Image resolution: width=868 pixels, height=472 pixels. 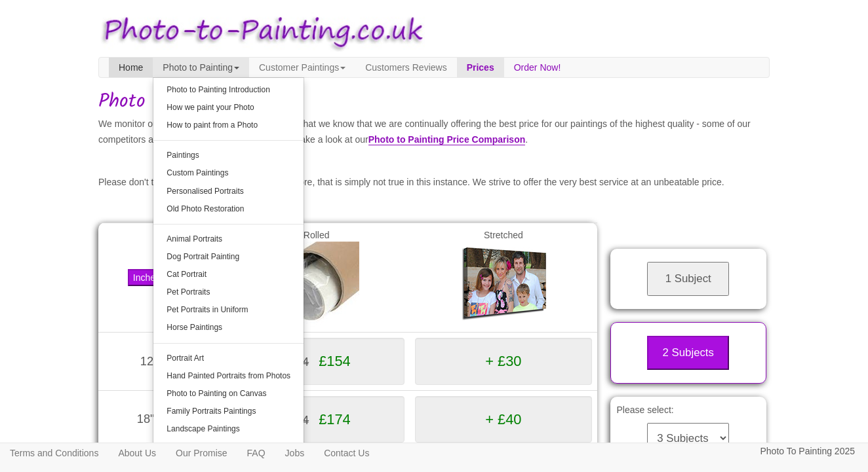 I want to click on a: Personalised Portraits, so click(x=228, y=191).